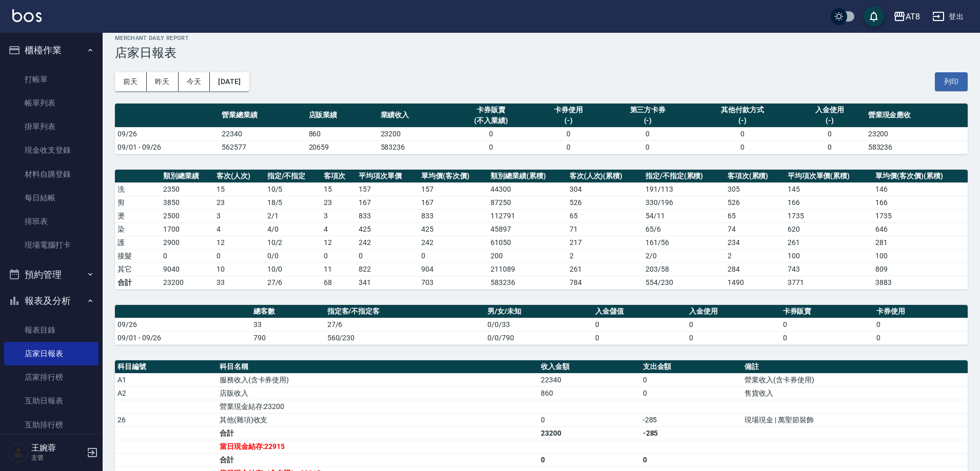  What do you see at coordinates (733, 311) in the screenshot?
I see `th: 入金使用` at bounding box center [733, 311].